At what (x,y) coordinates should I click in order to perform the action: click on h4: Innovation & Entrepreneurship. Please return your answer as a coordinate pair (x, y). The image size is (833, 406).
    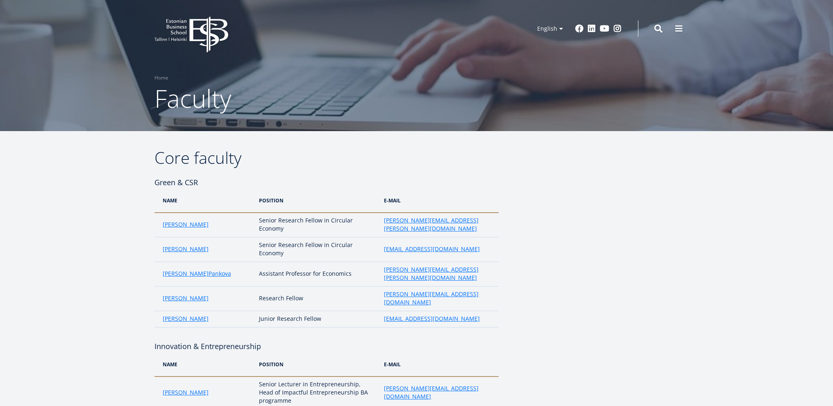
    Looking at the image, I should click on (327, 346).